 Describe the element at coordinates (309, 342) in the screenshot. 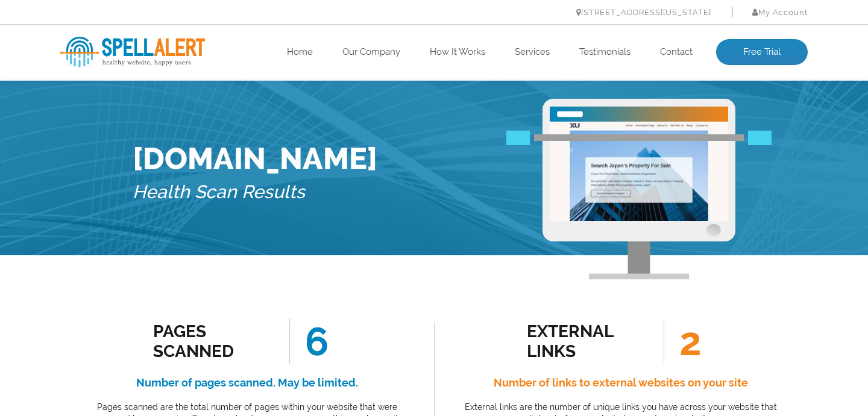

I see `span: 6` at that location.